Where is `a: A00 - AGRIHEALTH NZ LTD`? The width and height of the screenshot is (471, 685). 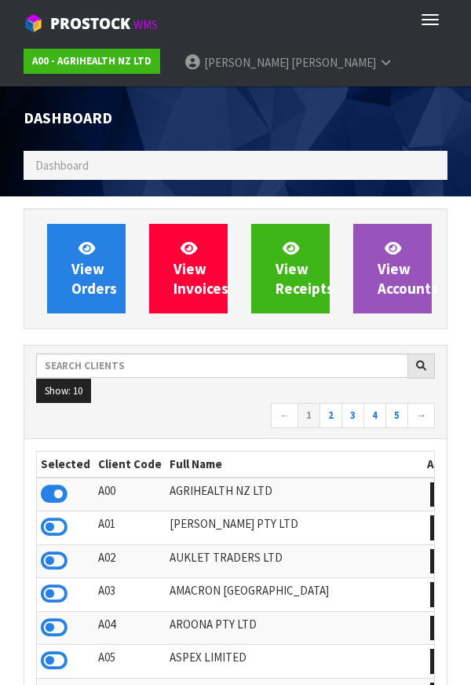
a: A00 - AGRIHEALTH NZ LTD is located at coordinates (92, 61).